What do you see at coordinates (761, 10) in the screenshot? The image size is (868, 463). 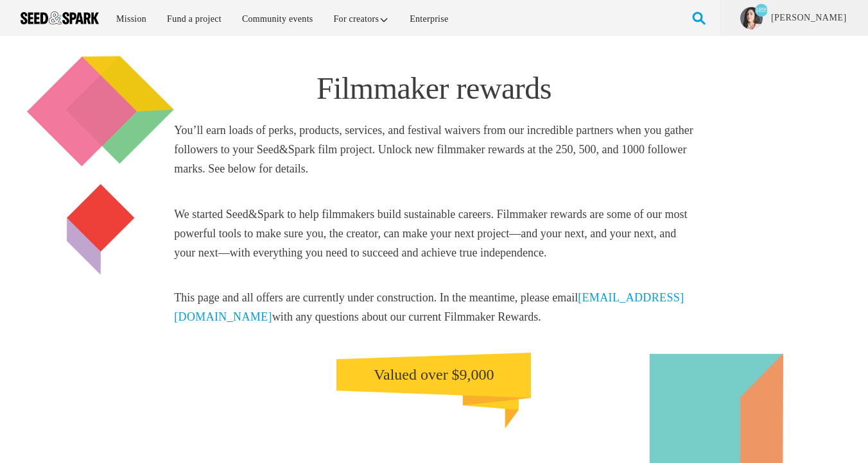 I see `p: 1899` at bounding box center [761, 10].